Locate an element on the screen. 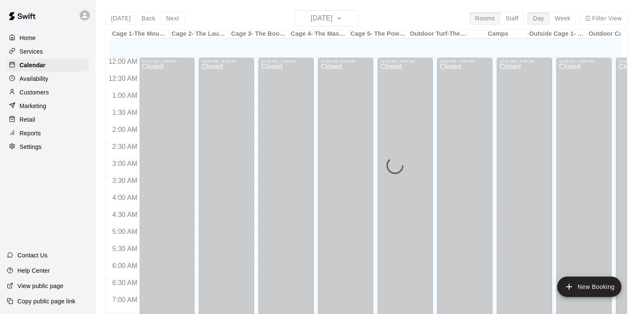 The image size is (644, 314). div: Cage 5- The Power Alley is located at coordinates (379, 34).